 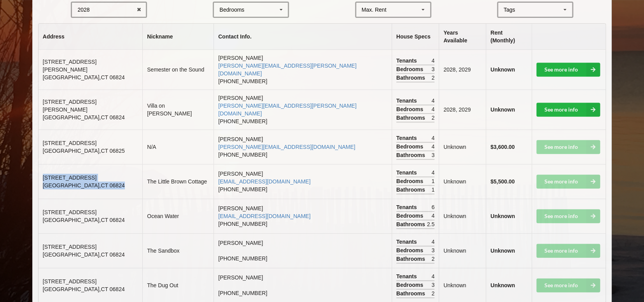 I want to click on td: Semester on the Sound, so click(x=178, y=69).